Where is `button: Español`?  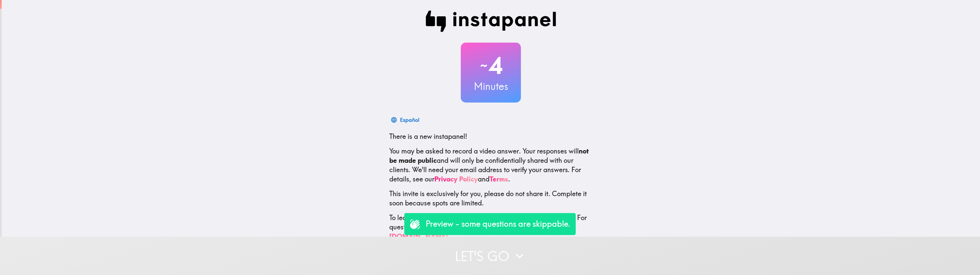
button: Español is located at coordinates (405, 120).